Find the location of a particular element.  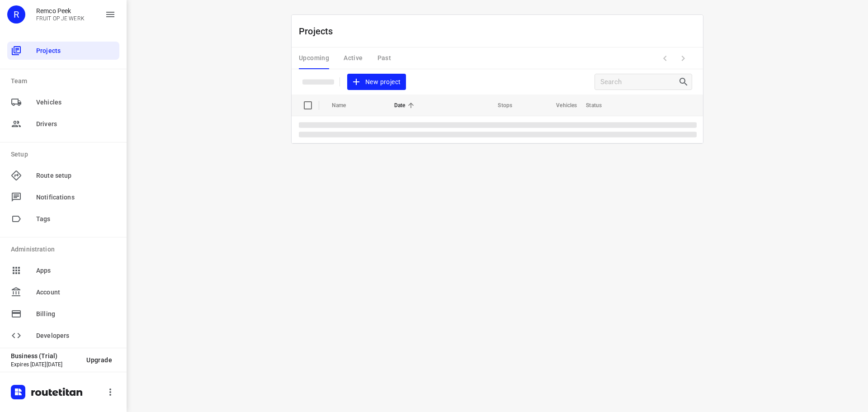

span: Tags is located at coordinates (76, 219).